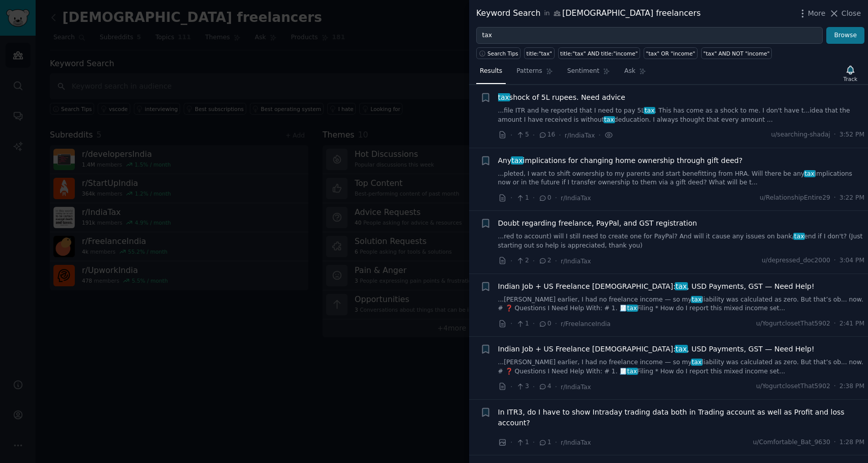  What do you see at coordinates (851, 135) in the screenshot?
I see `span: 3:52 PM` at bounding box center [851, 135].